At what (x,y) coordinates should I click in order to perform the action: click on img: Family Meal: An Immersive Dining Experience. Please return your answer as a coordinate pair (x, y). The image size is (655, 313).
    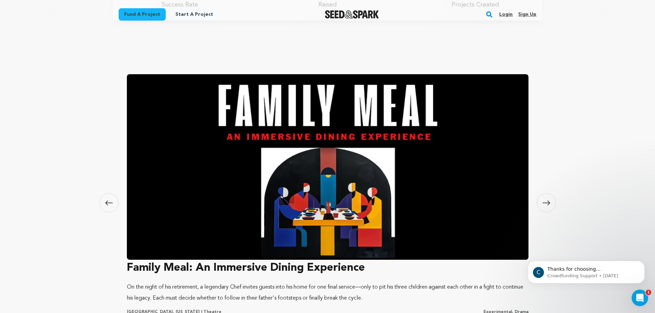
    Looking at the image, I should click on (328, 167).